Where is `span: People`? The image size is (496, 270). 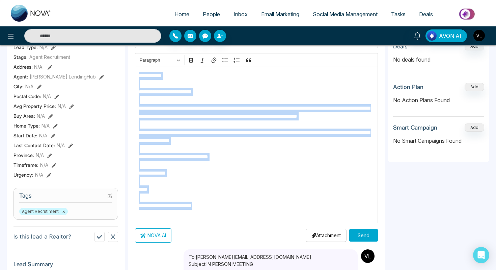
span: People is located at coordinates (211, 14).